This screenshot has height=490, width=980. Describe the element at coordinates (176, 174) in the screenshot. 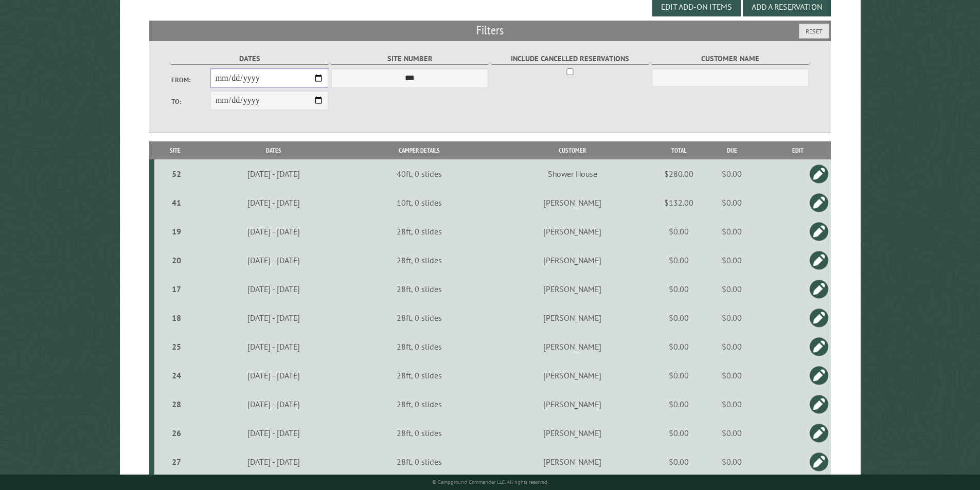

I see `div: 52` at that location.